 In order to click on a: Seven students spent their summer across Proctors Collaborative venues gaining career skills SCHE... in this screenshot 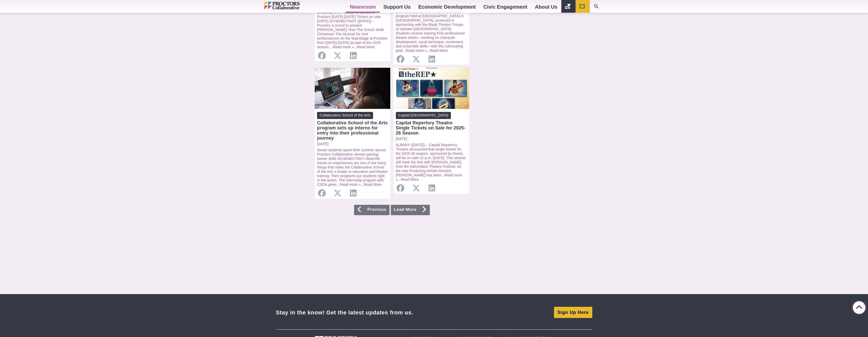, I will do `click(352, 167)`.